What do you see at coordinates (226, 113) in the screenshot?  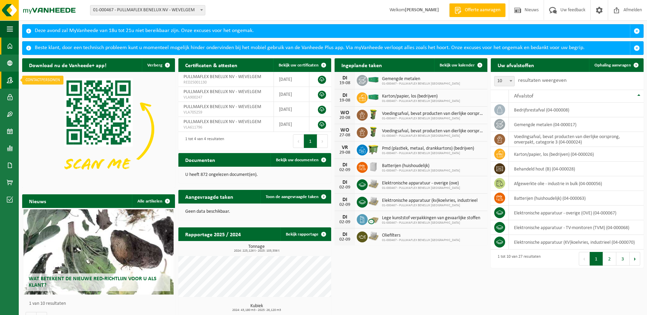 I see `span: VLA705259` at bounding box center [226, 113].